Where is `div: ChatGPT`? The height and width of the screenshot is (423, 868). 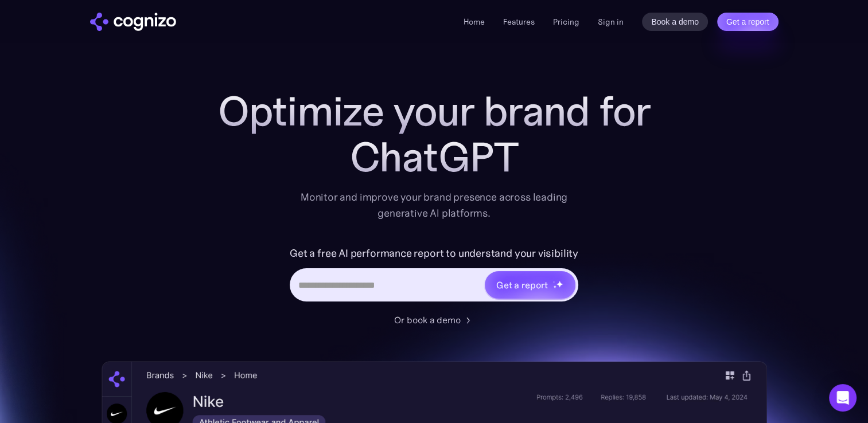 div: ChatGPT is located at coordinates (434, 157).